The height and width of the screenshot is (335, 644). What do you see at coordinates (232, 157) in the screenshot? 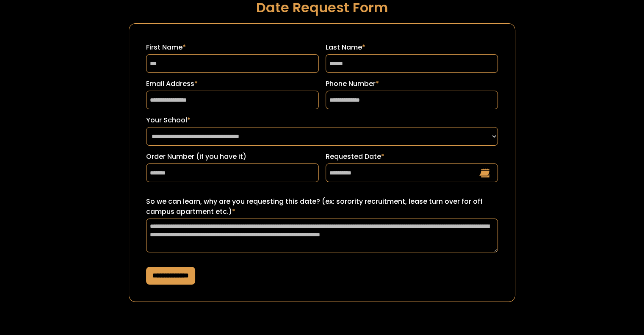
I see `label: Order Number (if you have it)` at bounding box center [232, 157].